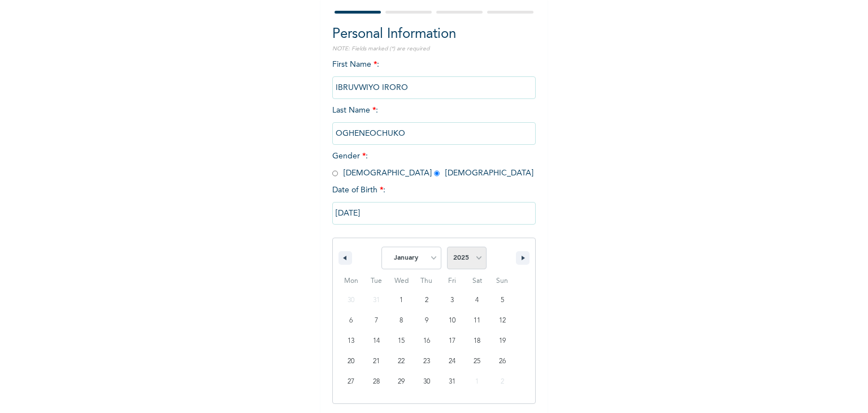 The height and width of the screenshot is (413, 868). What do you see at coordinates (427, 301) in the screenshot?
I see `button: 2` at bounding box center [427, 301].